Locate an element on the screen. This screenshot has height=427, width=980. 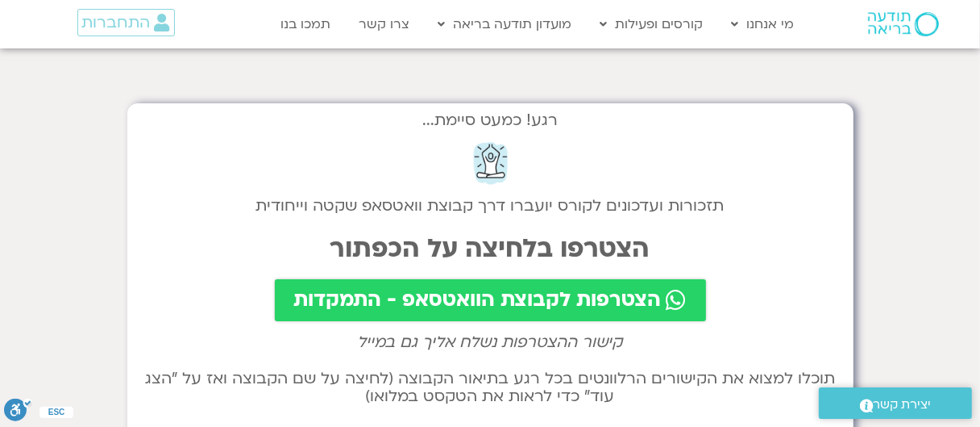
h2: תזכורות ועדכונים לקורס יועברו דרך קבוצת וואטסאפ שקטה וייחודית is located at coordinates (490, 206).